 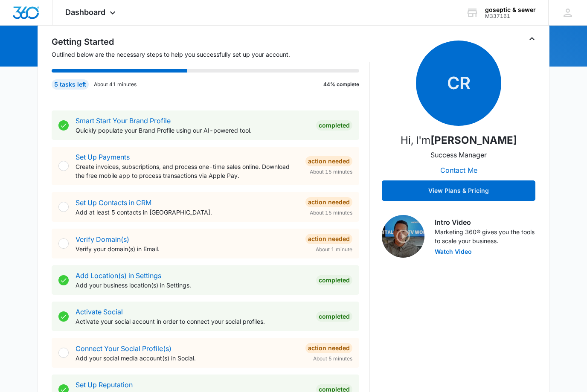 What do you see at coordinates (458, 191) in the screenshot?
I see `button: View Plans & Pricing` at bounding box center [458, 191].